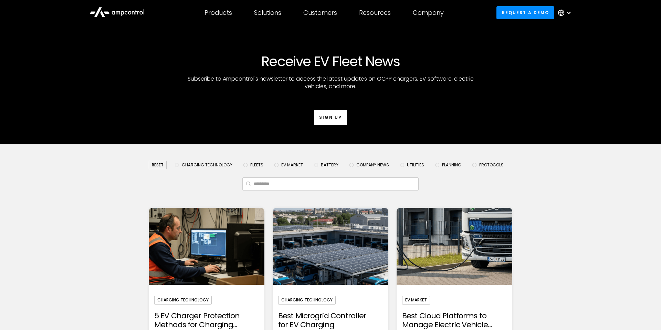  Describe the element at coordinates (491, 165) in the screenshot. I see `span: Protocols` at that location.